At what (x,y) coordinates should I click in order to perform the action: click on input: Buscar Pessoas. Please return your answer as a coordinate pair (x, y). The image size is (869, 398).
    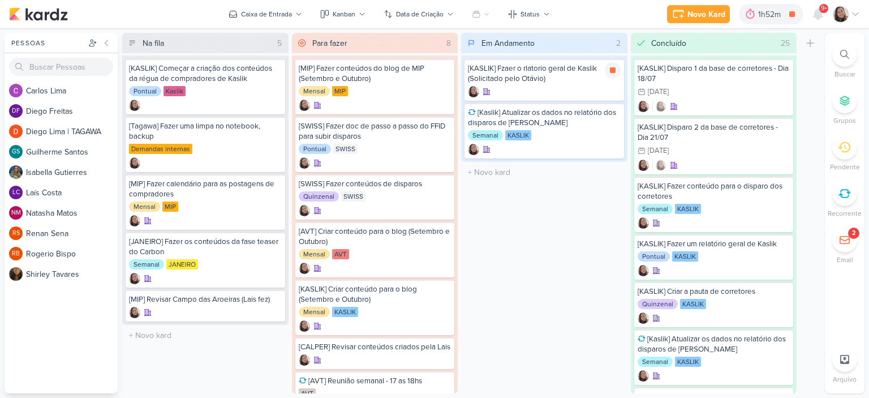
    Looking at the image, I should click on (61, 67).